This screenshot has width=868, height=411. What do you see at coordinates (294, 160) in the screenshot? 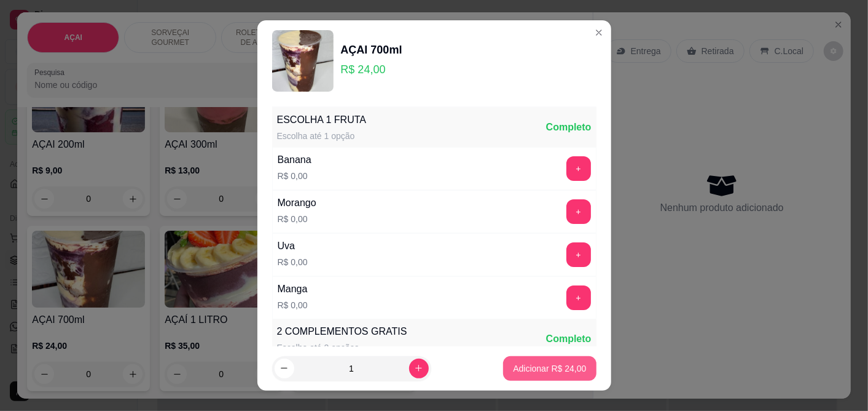
I see `div: Banana` at bounding box center [294, 160].